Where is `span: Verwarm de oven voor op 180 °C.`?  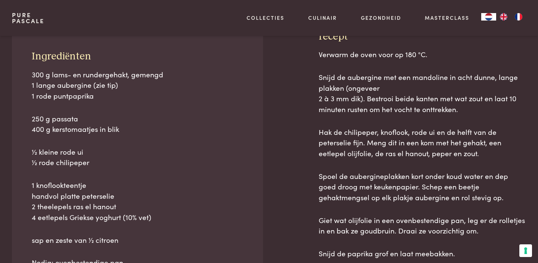
span: Verwarm de oven voor op 180 °C. is located at coordinates (373, 54).